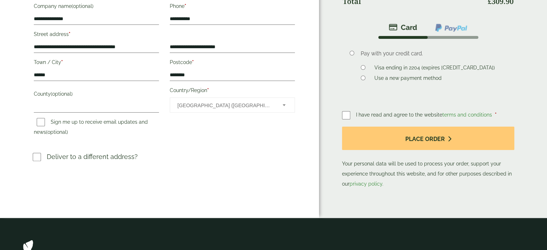 This screenshot has width=547, height=250. I want to click on p: Your personal data will be used to process your order, support your experience throughout this we..., so click(428, 158).